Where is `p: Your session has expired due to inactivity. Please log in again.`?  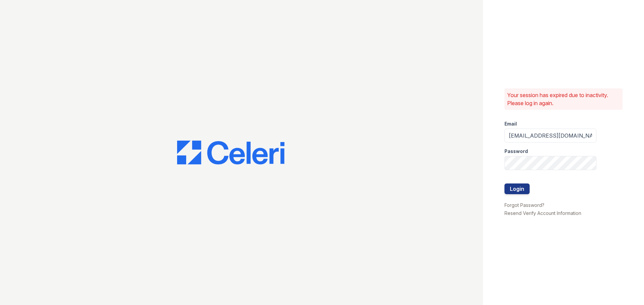
p: Your session has expired due to inactivity. Please log in again. is located at coordinates (564, 99).